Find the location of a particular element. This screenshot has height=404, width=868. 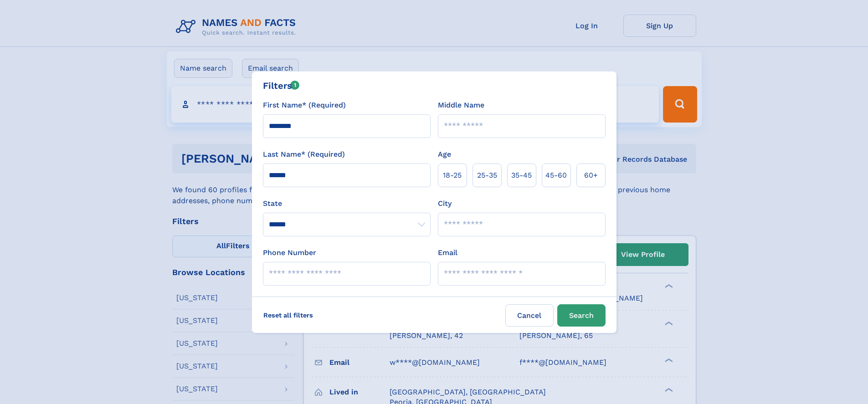

label: Email is located at coordinates (448, 252).